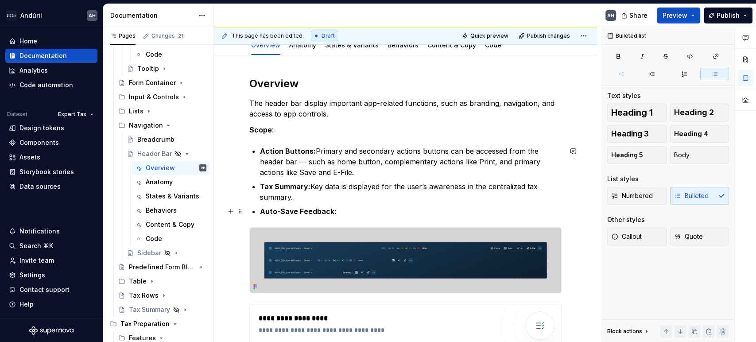 The height and width of the screenshot is (342, 756). What do you see at coordinates (405, 260) in the screenshot?
I see `img: 93bdfb64-735e-48e5-9d60-fd8fd93982bb.png` at bounding box center [405, 260].